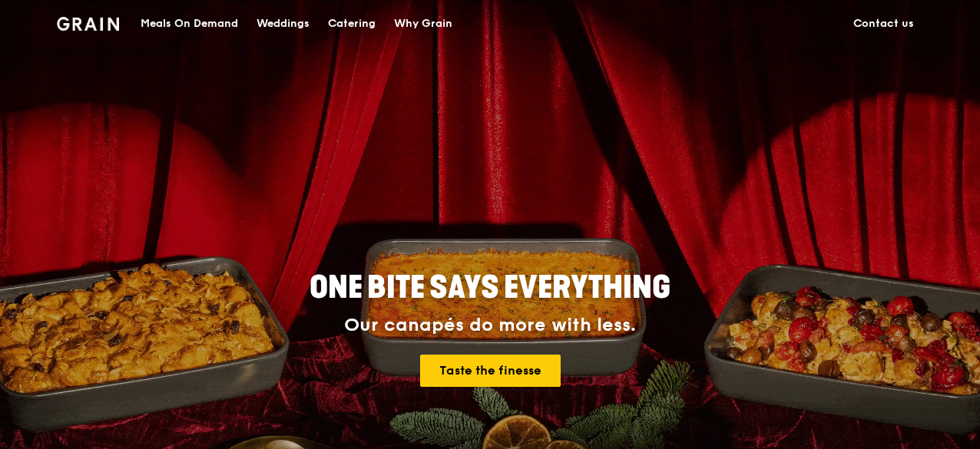  I want to click on span: ONE BITE SAYS EVERYTHING, so click(490, 288).